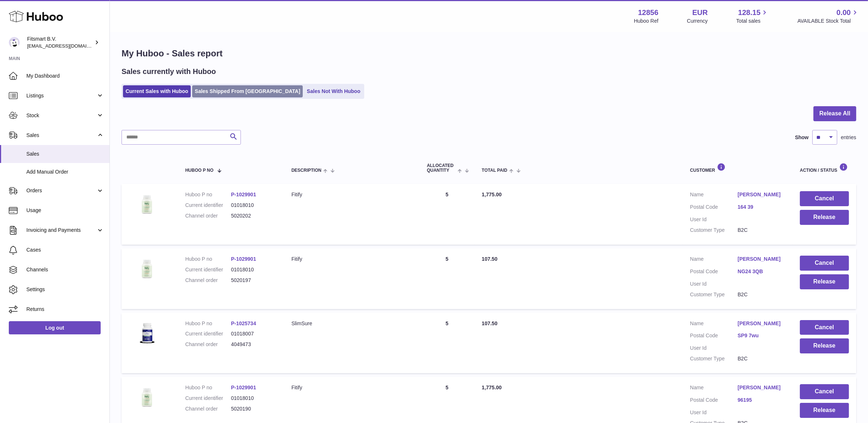  I want to click on div: Fitsmart B.V., so click(60, 42).